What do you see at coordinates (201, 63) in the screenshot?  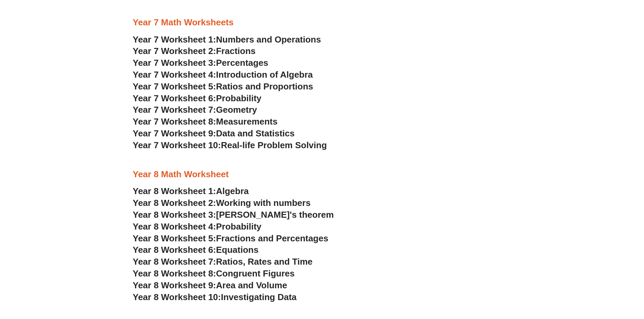 I see `a: Year 7 Worksheet 3:Percentages` at bounding box center [201, 63].